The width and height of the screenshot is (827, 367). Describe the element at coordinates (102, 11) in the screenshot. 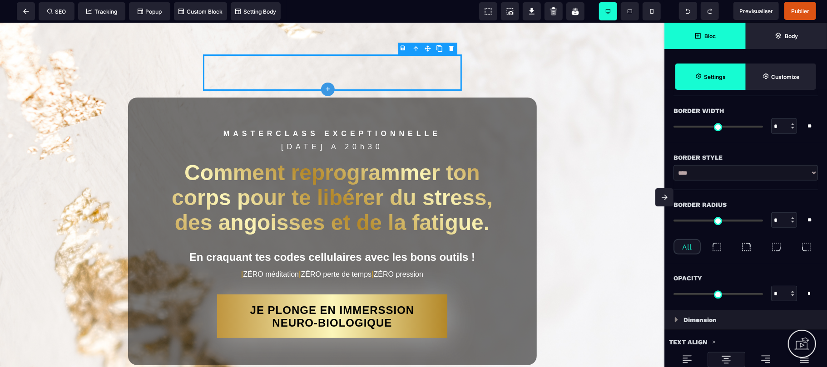

I see `span: Tracking` at that location.